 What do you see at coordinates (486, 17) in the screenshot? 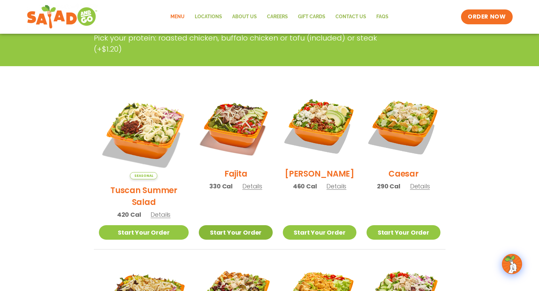
I see `span: ORDER NOW` at bounding box center [486, 17].